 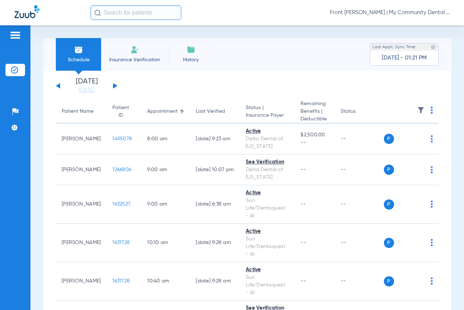 What do you see at coordinates (191, 60) in the screenshot?
I see `span: History` at bounding box center [191, 60].